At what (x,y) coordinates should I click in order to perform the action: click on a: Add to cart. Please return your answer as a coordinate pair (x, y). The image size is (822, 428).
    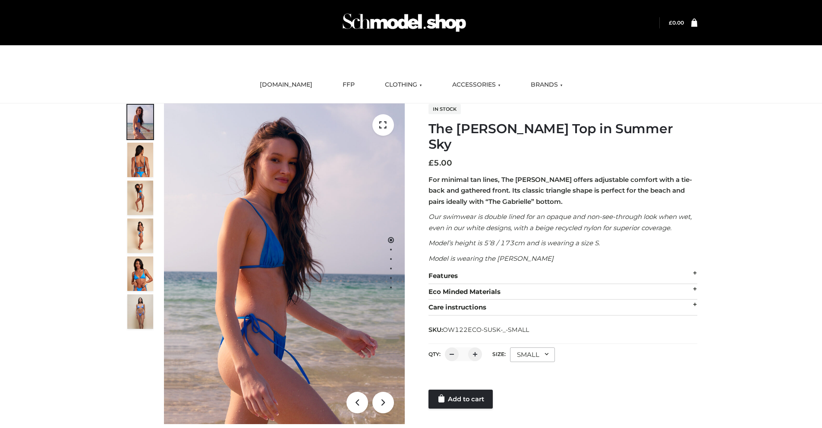
    Looking at the image, I should click on (460, 400).